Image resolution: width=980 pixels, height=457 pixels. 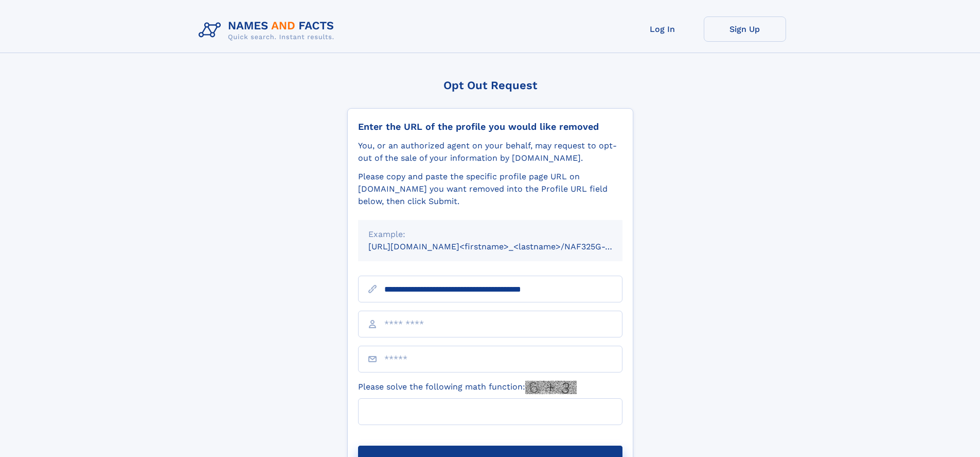 What do you see at coordinates (663, 29) in the screenshot?
I see `a: Log In` at bounding box center [663, 29].